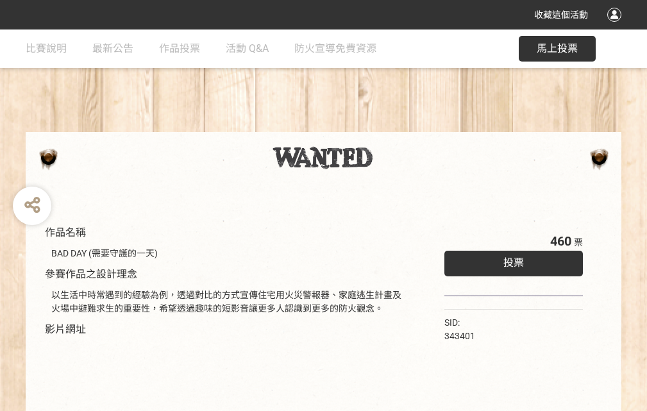 The height and width of the screenshot is (411, 647). I want to click on span: 防火宣導免費資源, so click(335, 48).